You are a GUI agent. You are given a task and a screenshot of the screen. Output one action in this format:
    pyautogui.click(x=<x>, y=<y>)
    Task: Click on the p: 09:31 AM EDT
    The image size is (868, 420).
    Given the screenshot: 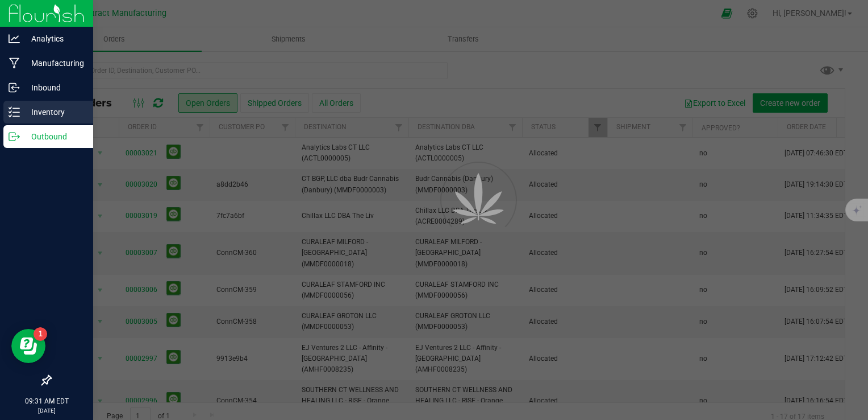 What is the action you would take?
    pyautogui.click(x=47, y=401)
    